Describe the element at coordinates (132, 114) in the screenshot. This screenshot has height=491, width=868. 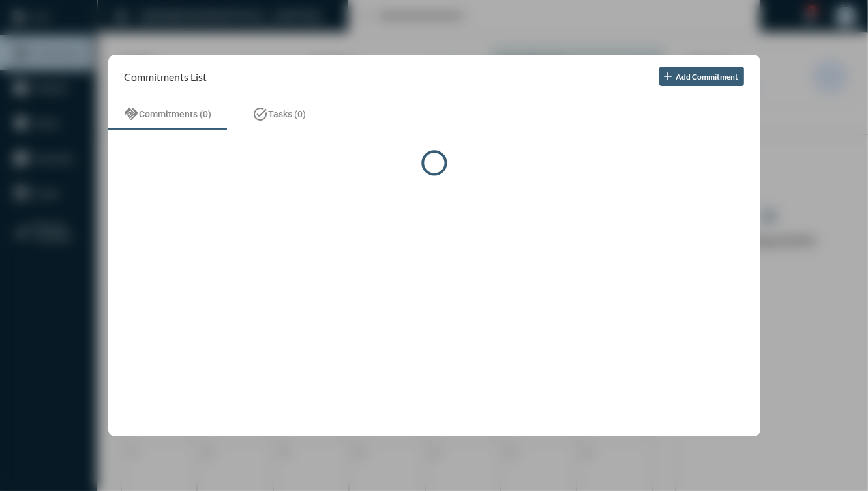
I see `mat-icon: handshake` at that location.